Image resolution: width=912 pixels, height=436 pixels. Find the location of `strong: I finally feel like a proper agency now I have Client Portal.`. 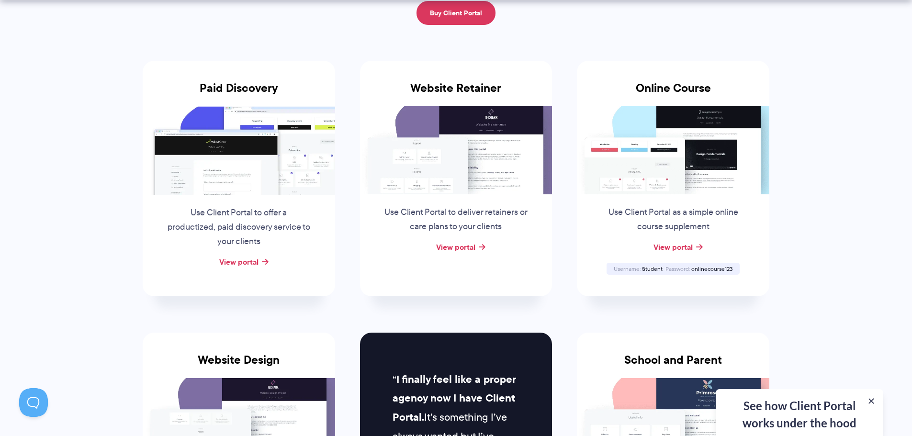

strong: I finally feel like a proper agency now I have Client Portal. is located at coordinates (454, 399).